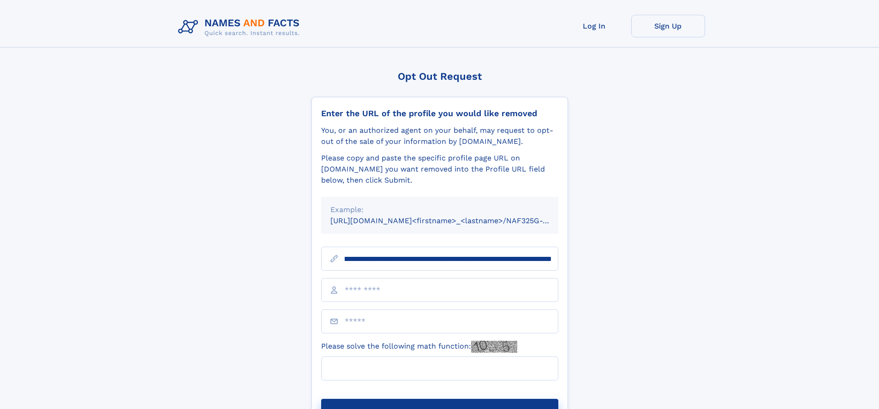 This screenshot has width=879, height=409. I want to click on a: Sign Up, so click(668, 26).